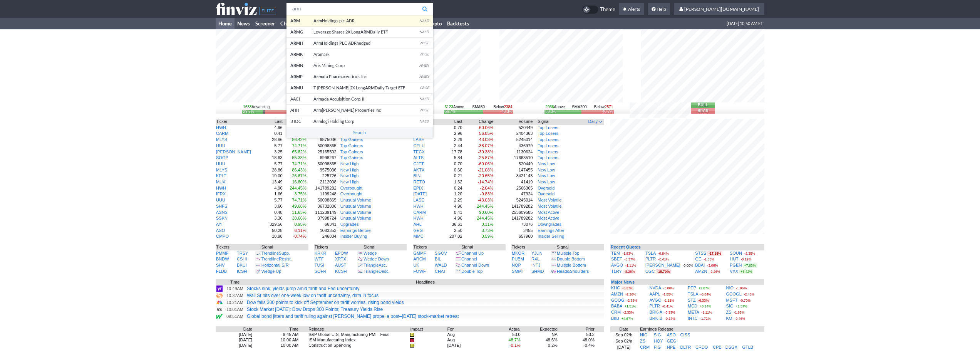  What do you see at coordinates (538, 271) in the screenshot?
I see `a: SHMD` at bounding box center [538, 271].